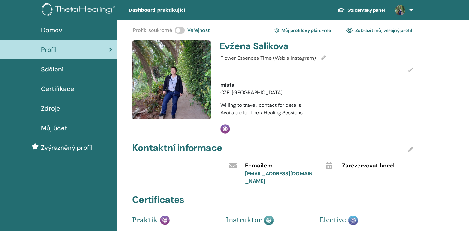 The image size is (469, 231). Describe the element at coordinates (368, 166) in the screenshot. I see `span: Zarezervovat hned` at that location.